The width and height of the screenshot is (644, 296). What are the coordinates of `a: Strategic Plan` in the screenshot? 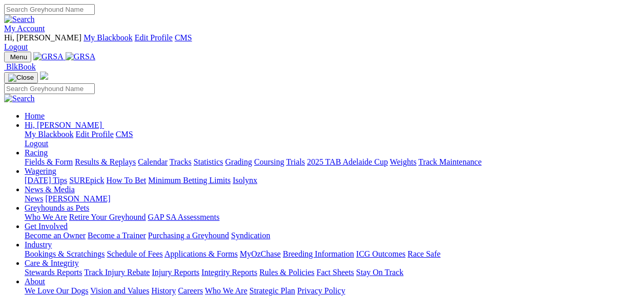 It's located at (272, 291).